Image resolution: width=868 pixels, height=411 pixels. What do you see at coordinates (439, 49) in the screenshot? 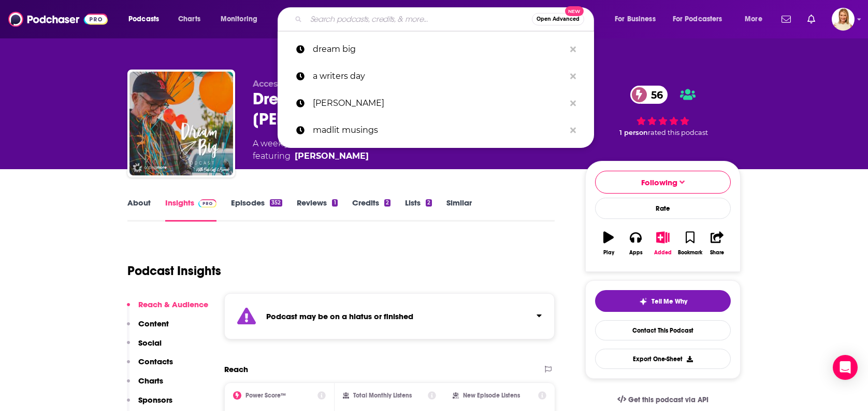
I see `p: dream big` at bounding box center [439, 49].